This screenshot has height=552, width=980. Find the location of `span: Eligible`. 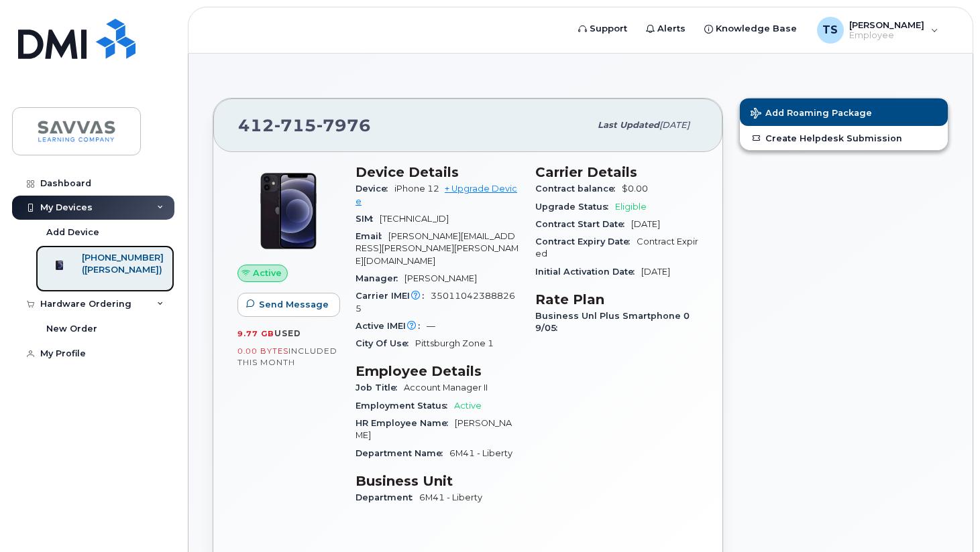

span: Eligible is located at coordinates (631, 206).